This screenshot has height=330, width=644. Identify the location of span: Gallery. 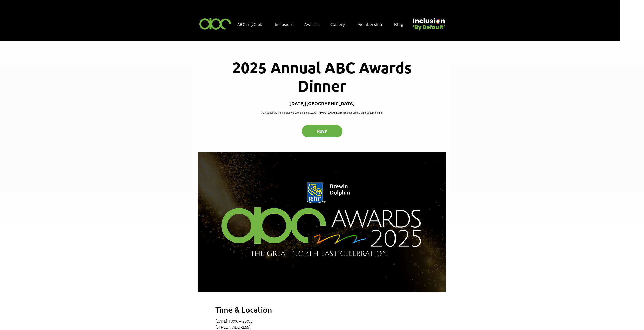
(338, 24).